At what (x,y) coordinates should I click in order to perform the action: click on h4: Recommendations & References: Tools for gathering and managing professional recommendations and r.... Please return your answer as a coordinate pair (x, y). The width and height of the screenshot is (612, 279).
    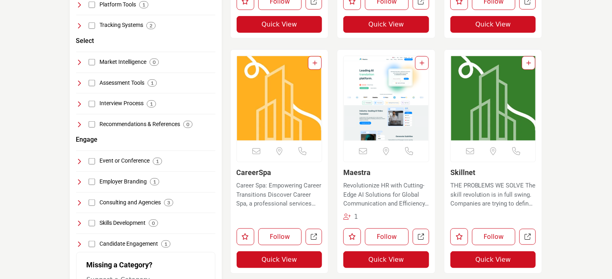
    Looking at the image, I should click on (140, 124).